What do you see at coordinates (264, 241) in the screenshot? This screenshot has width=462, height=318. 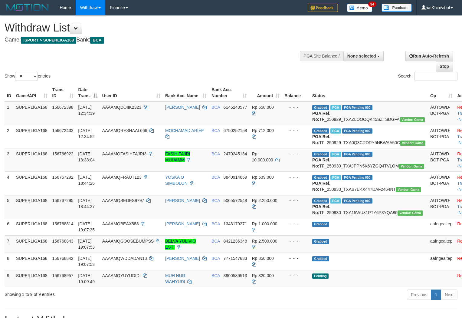 I see `span: Rp 2.500.000` at bounding box center [264, 241].